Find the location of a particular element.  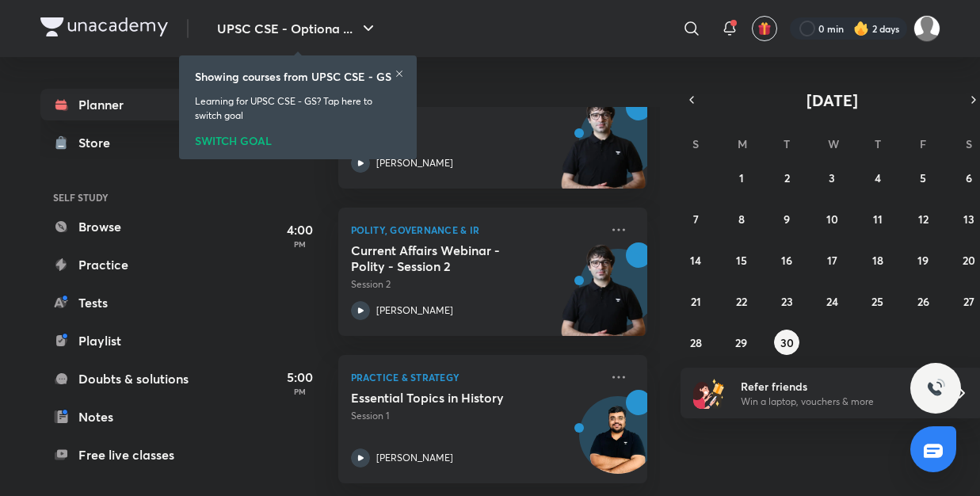

abbr: September 2, 2025 is located at coordinates (786, 177).